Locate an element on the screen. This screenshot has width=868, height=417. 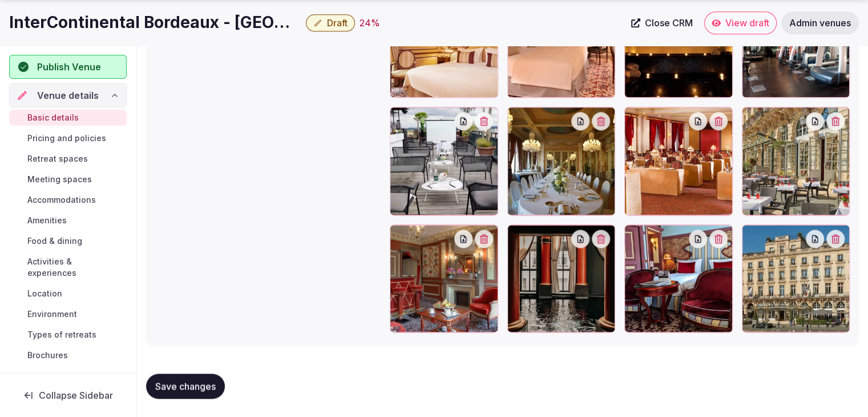
span: Meeting spaces is located at coordinates (59, 179).